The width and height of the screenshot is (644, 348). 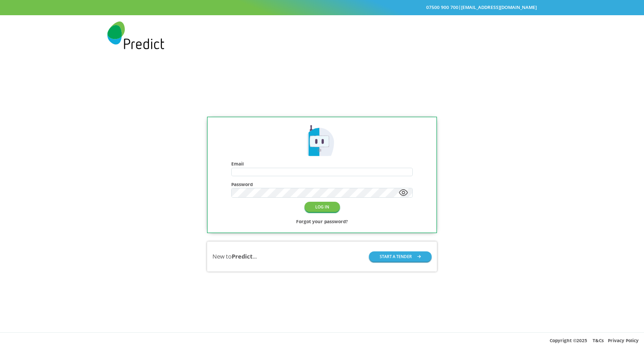 I want to click on a: T&Cs, so click(x=598, y=340).